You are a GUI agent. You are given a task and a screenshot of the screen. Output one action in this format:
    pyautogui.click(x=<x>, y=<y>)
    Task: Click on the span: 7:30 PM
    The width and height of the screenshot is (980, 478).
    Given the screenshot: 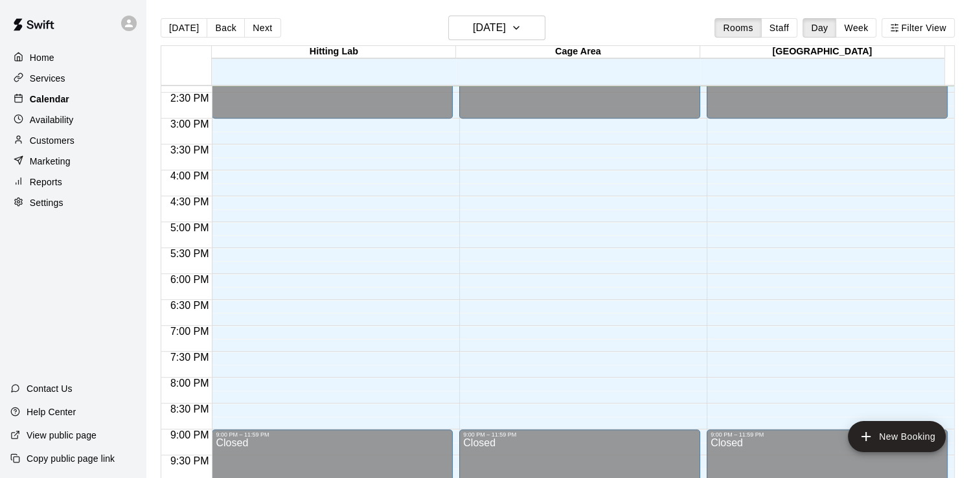 What is the action you would take?
    pyautogui.click(x=189, y=357)
    